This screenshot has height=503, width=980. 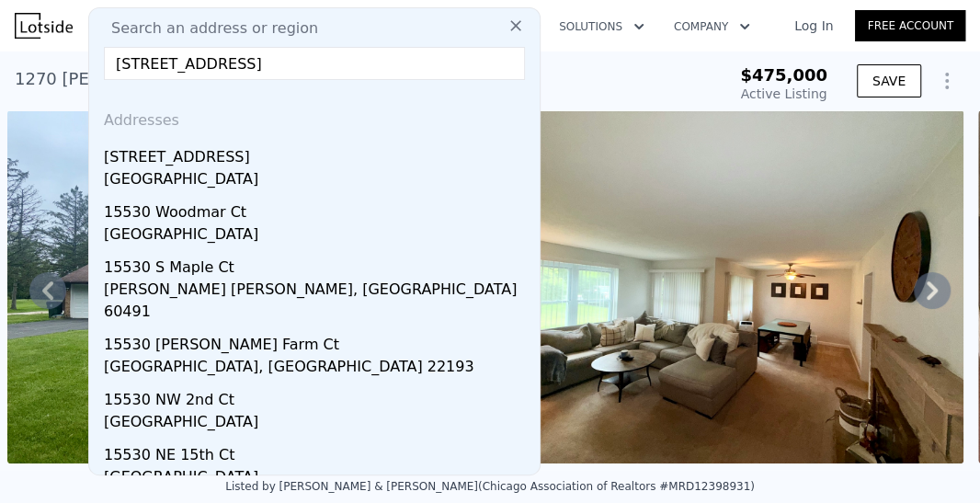 What do you see at coordinates (207, 28) in the screenshot?
I see `span: Search an address or region` at bounding box center [207, 28].